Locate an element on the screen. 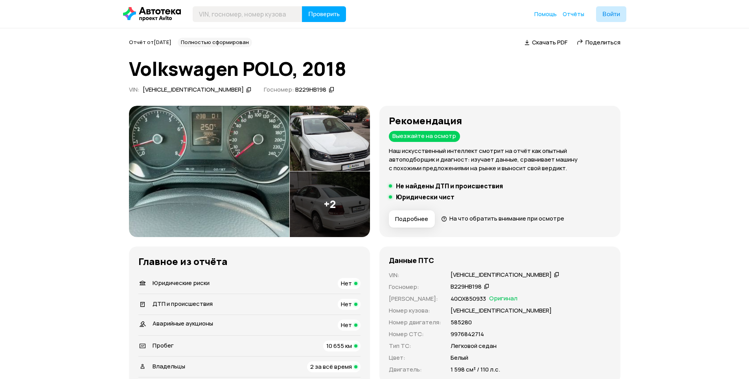 This screenshot has height=379, width=749. h5: Юридически чист is located at coordinates (425, 197).